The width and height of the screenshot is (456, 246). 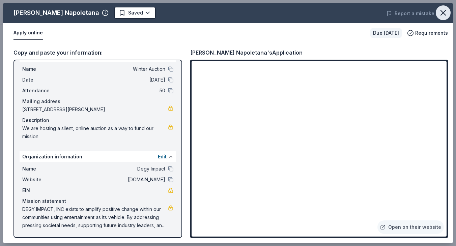 I want to click on span: EIN, so click(x=45, y=191).